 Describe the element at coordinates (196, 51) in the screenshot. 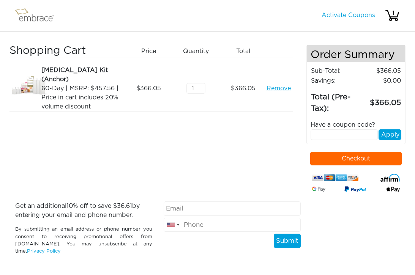

I see `span: Quantity` at that location.